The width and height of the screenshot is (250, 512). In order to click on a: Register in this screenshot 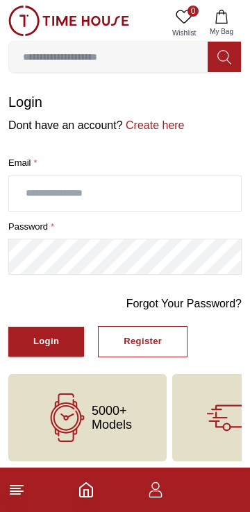, I will do `click(142, 341)`.